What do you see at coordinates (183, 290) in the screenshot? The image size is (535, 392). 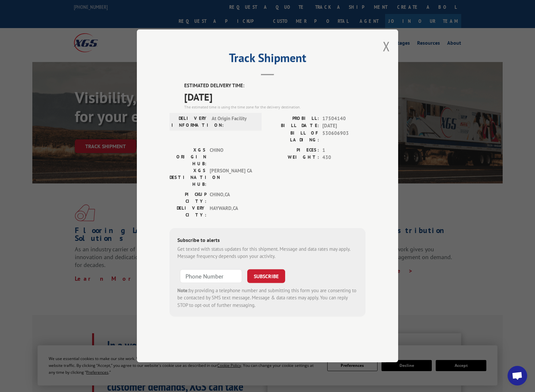 I see `strong: Note:` at bounding box center [183, 290].